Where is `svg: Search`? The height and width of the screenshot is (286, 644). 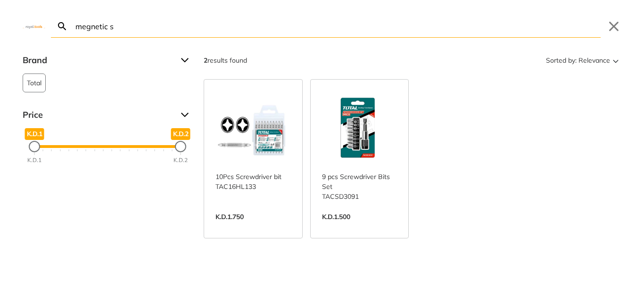
svg: Search is located at coordinates (62, 26).